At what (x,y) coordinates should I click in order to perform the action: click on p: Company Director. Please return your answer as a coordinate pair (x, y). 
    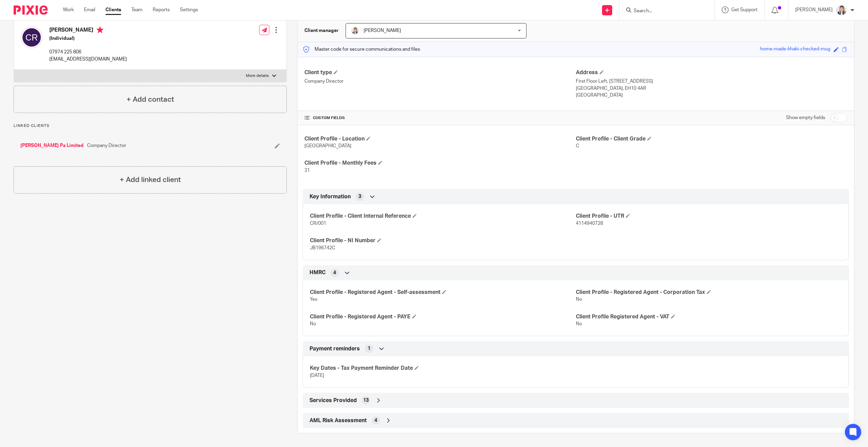
    Looking at the image, I should click on (440, 81).